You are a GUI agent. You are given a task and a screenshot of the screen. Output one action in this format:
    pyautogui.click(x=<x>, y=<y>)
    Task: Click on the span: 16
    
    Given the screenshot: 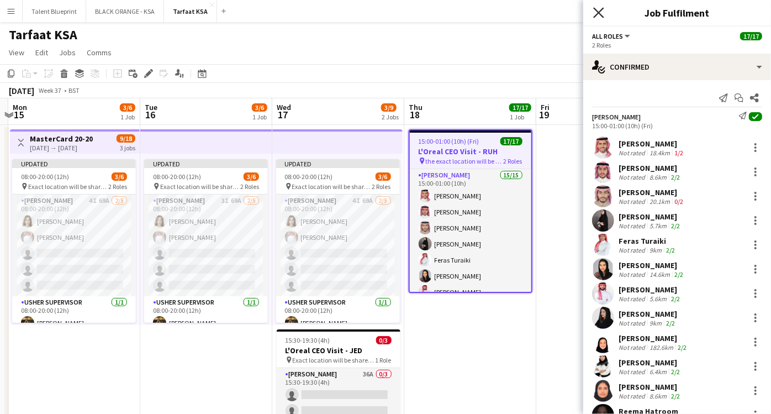 What is the action you would take?
    pyautogui.click(x=150, y=114)
    